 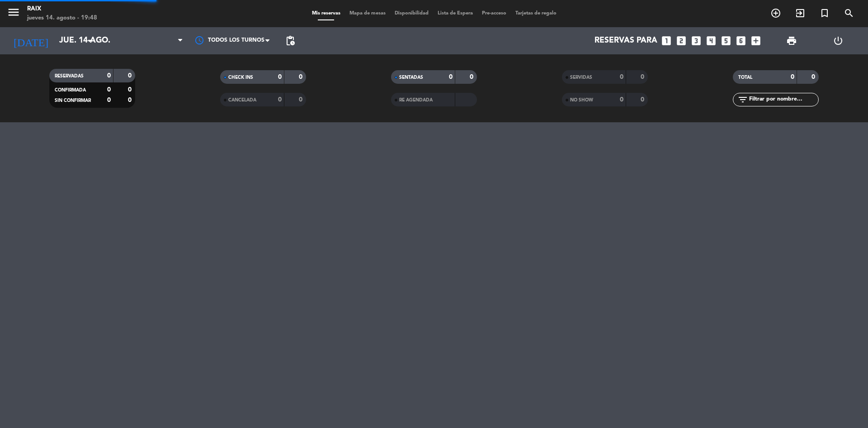 I want to click on span: Tarjetas de regalo, so click(x=536, y=13).